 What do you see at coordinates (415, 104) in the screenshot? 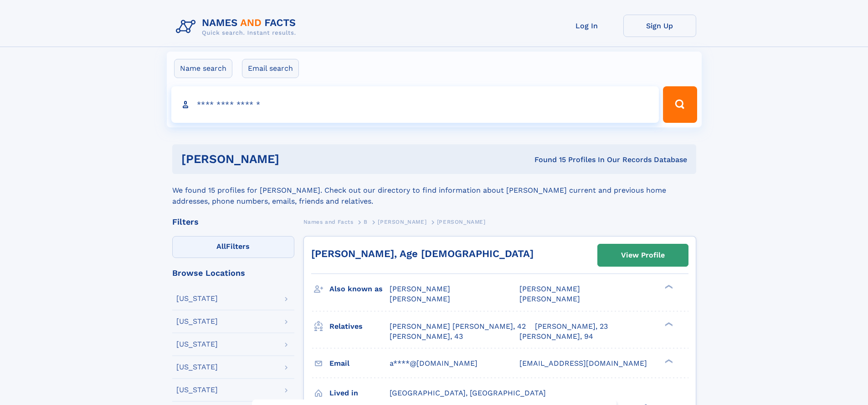
I see `input: search input` at bounding box center [415, 104].